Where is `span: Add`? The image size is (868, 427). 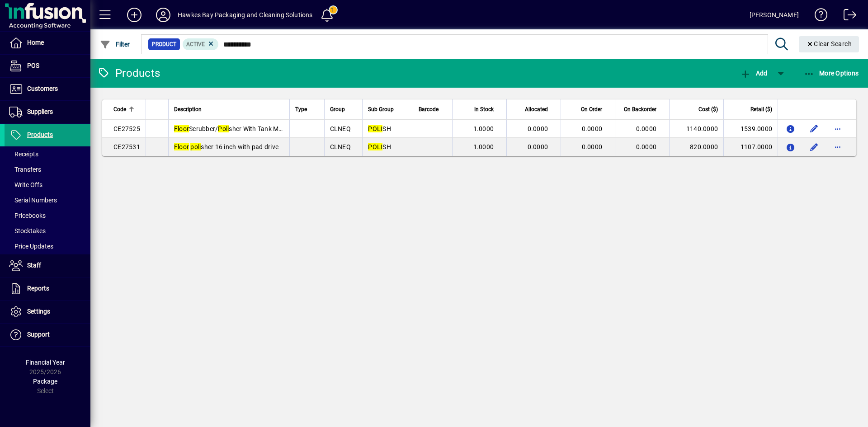
span: Add is located at coordinates (753, 73).